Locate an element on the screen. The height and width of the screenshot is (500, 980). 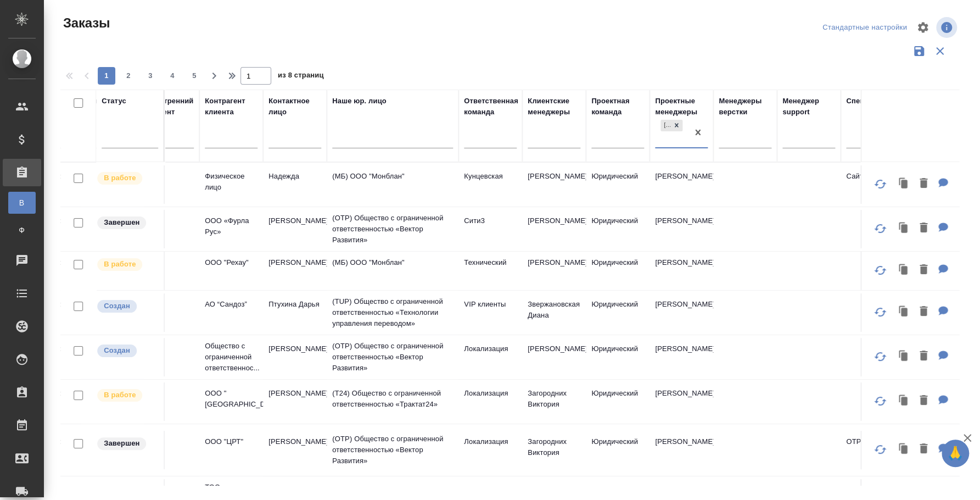
button: 3 is located at coordinates (150, 76).